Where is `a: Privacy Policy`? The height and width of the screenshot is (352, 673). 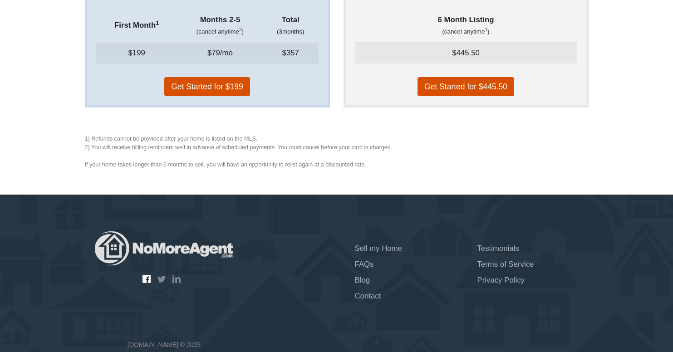
a: Privacy Policy is located at coordinates (527, 280).